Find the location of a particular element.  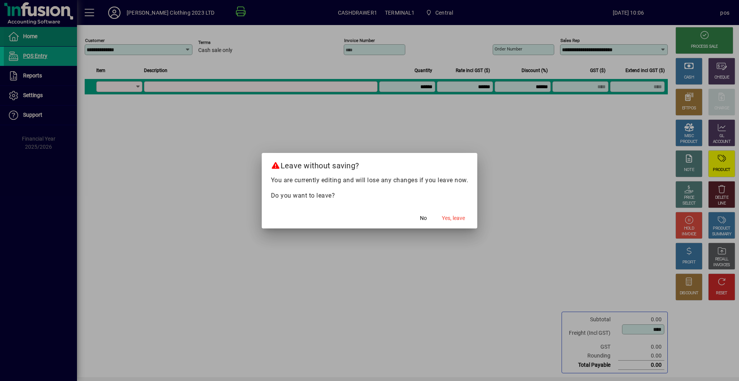

span: No is located at coordinates (423, 218).